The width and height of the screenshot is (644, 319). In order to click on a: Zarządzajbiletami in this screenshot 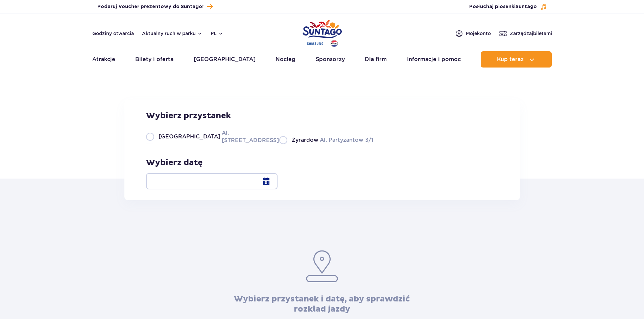, I will do `click(525, 33)`.